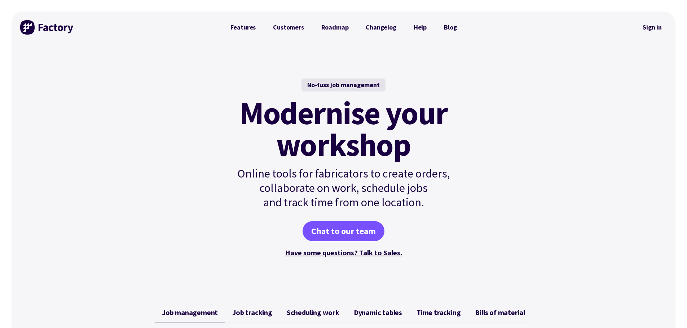  What do you see at coordinates (252, 313) in the screenshot?
I see `span: Job tracking` at bounding box center [252, 313].